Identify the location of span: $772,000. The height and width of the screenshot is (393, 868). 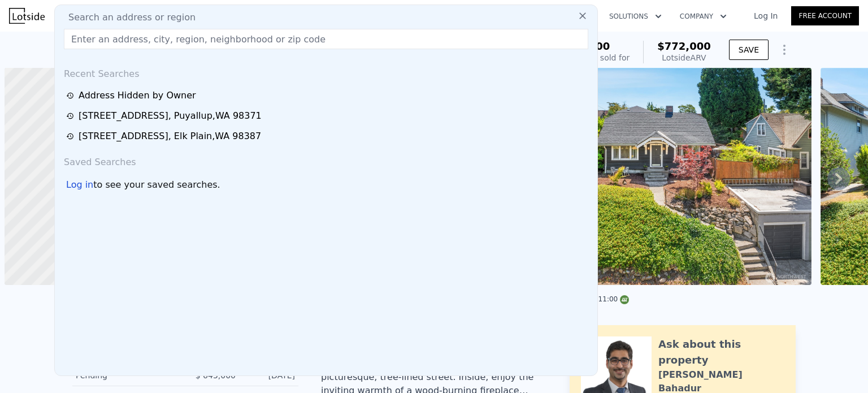
(684, 46).